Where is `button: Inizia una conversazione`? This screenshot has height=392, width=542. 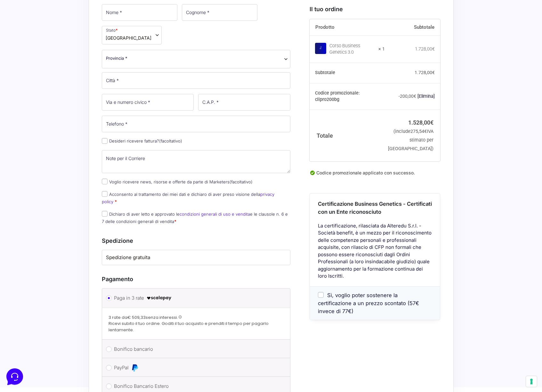
button: Inizia una conversazione is located at coordinates (64, 60).